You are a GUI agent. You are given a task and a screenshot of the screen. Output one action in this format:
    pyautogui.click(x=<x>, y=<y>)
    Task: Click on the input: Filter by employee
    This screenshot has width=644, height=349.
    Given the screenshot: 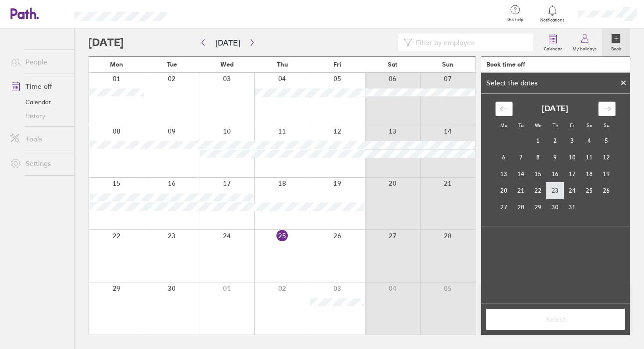 What is the action you would take?
    pyautogui.click(x=470, y=43)
    